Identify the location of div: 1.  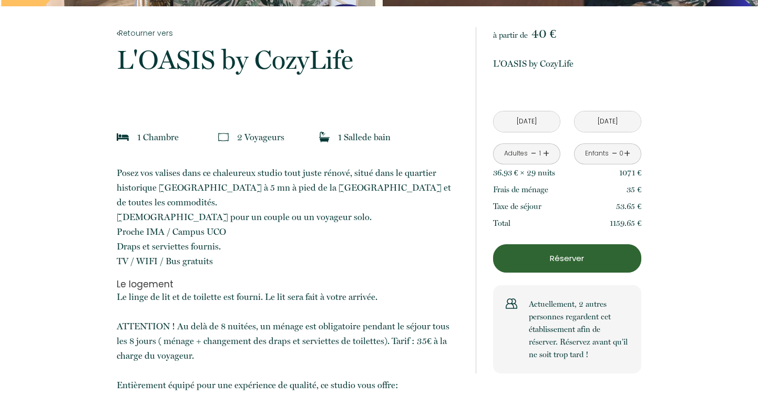
(540, 153).